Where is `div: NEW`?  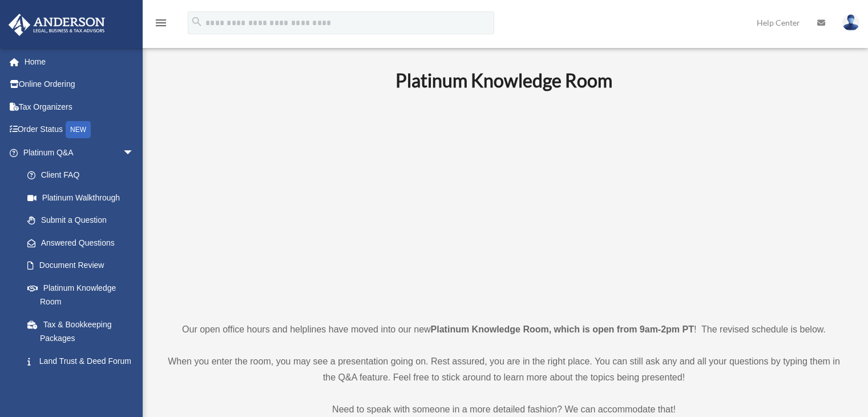
div: NEW is located at coordinates (78, 130).